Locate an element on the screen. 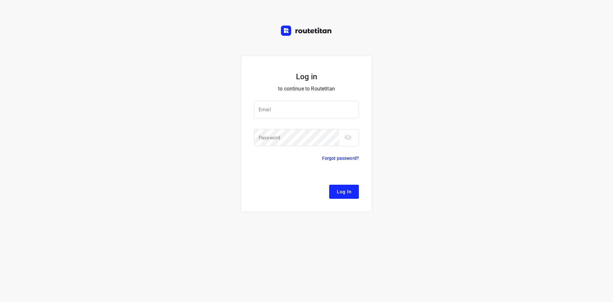 This screenshot has height=302, width=613. button: toggle password visibility is located at coordinates (348, 137).